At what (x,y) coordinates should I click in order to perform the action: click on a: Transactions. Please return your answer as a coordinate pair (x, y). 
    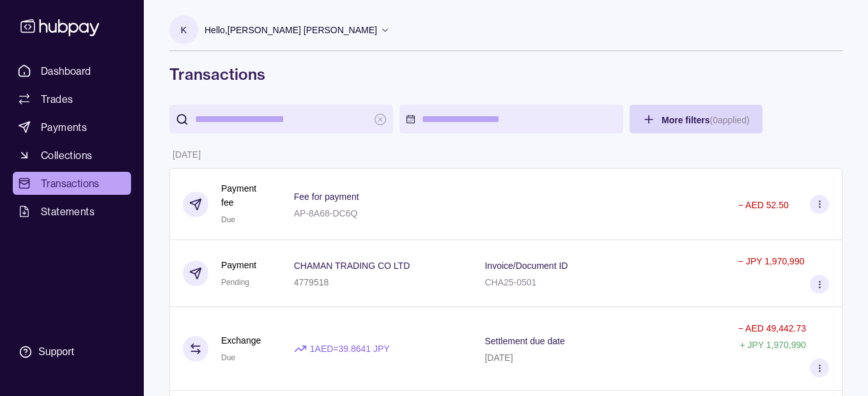
    Looking at the image, I should click on (72, 183).